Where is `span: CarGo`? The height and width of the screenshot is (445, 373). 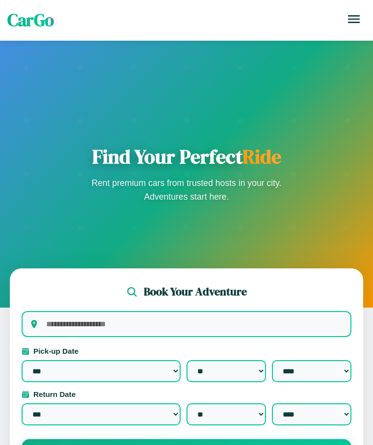
span: CarGo is located at coordinates (30, 20).